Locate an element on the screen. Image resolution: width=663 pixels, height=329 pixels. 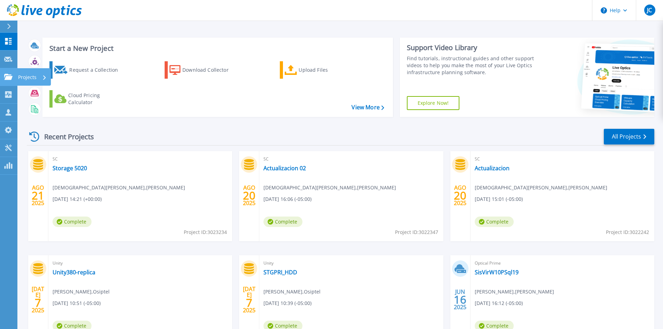
div: Support Video Library is located at coordinates (472, 48).